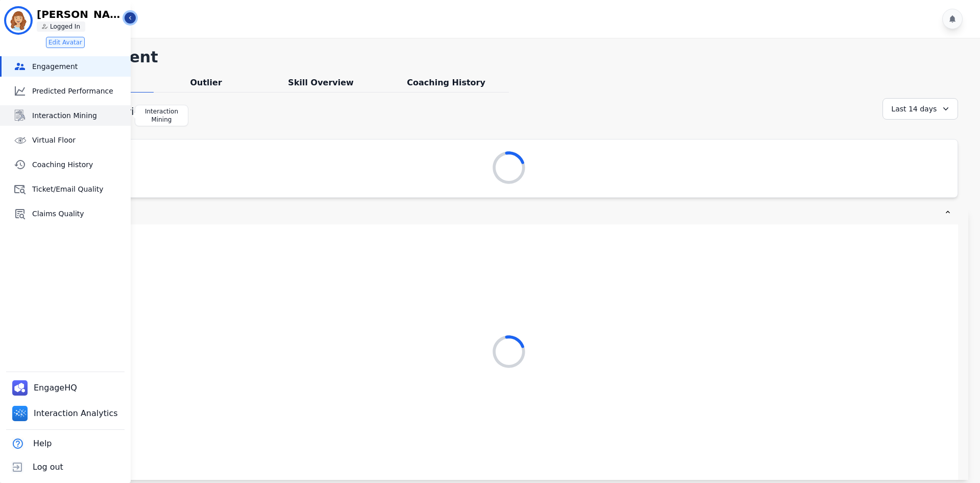  I want to click on a: Interaction Mining, so click(66, 116).